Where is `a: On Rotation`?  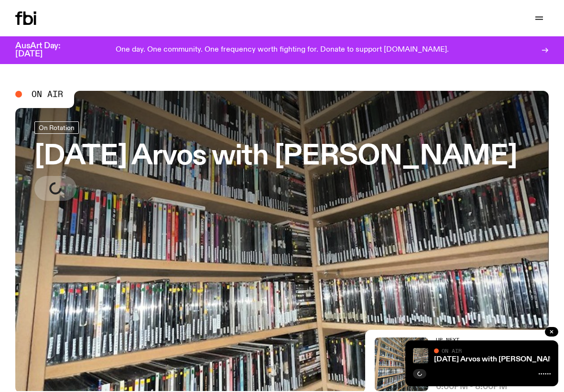
a: On Rotation is located at coordinates (56, 127).